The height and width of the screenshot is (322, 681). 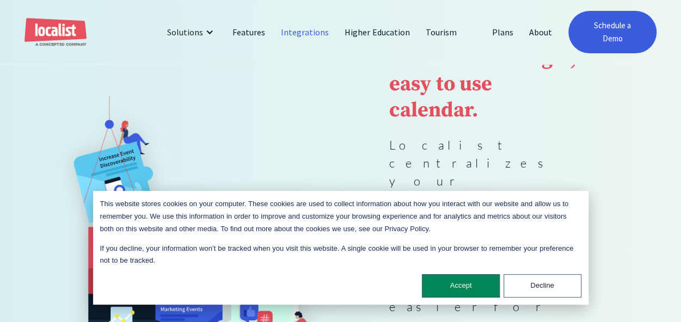 I want to click on a: Higher Education, so click(x=377, y=32).